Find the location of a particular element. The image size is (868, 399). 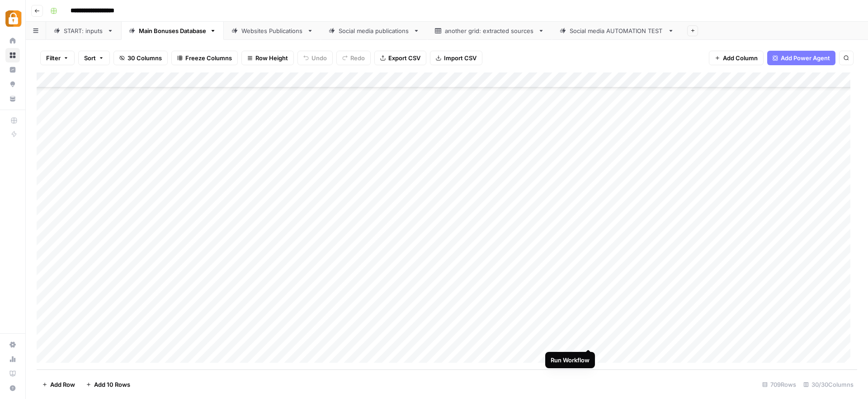

span: Export CSV is located at coordinates (404, 58).